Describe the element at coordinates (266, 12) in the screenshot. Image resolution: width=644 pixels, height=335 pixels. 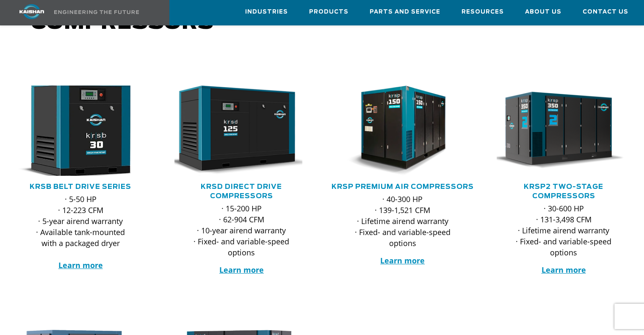
I see `a: Industries` at that location.